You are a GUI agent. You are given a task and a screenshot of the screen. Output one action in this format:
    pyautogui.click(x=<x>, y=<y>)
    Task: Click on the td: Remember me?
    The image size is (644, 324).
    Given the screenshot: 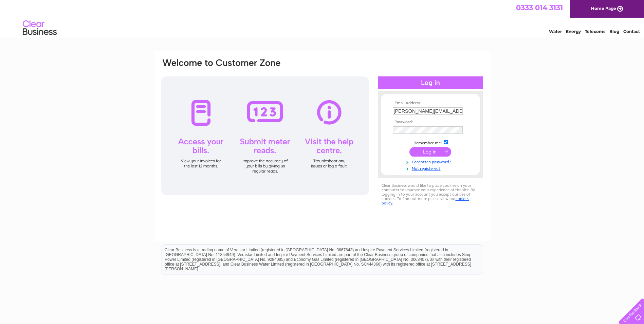 What is the action you would take?
    pyautogui.click(x=430, y=142)
    